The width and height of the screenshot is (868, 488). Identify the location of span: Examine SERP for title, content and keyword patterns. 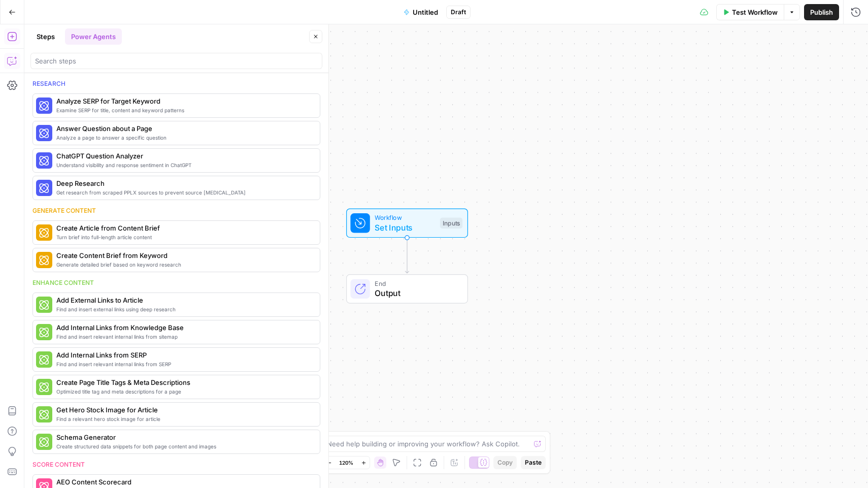
(184, 110).